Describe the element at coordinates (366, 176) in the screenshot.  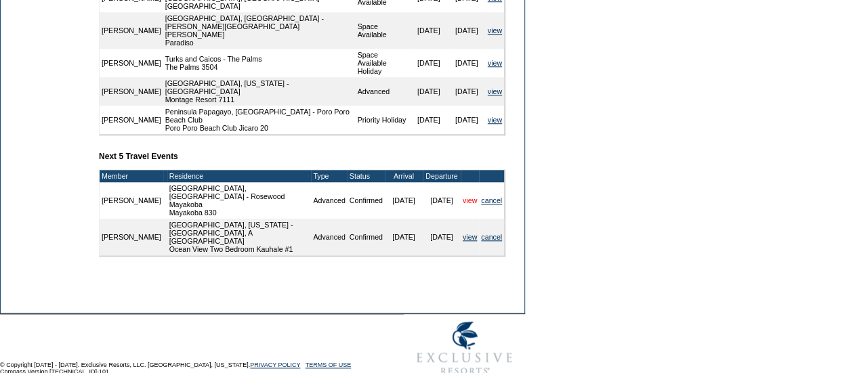
I see `td: Status` at that location.